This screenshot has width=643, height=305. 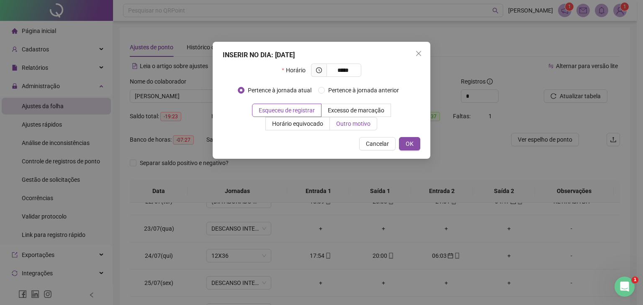 What do you see at coordinates (319, 70) in the screenshot?
I see `span: clock-circle` at bounding box center [319, 70].